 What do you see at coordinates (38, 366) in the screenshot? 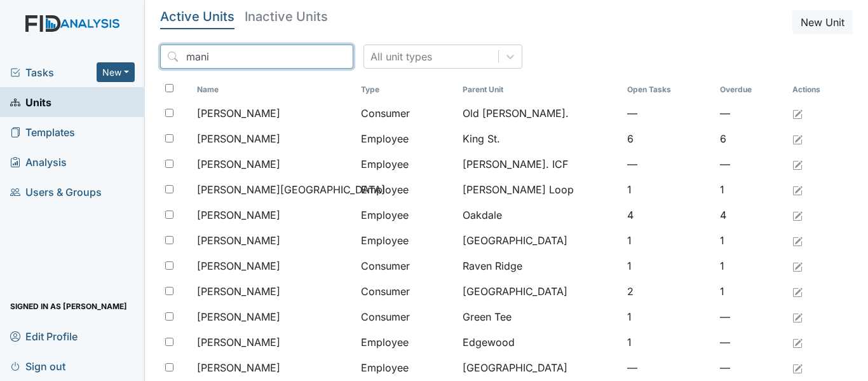
I see `span: Sign out` at bounding box center [38, 366].